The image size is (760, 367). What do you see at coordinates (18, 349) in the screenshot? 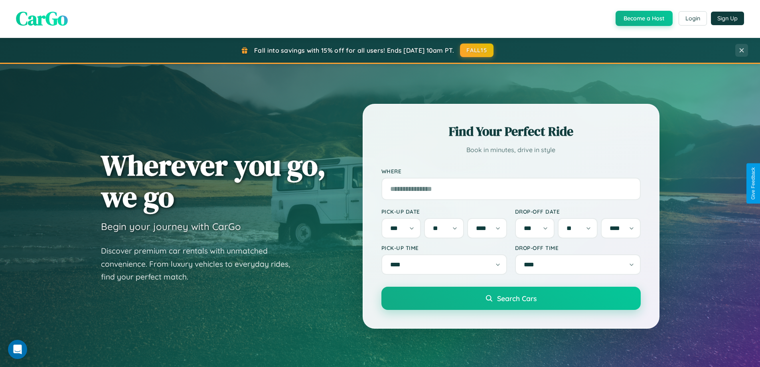
I see `div: Open Intercom Messenger` at bounding box center [18, 349].